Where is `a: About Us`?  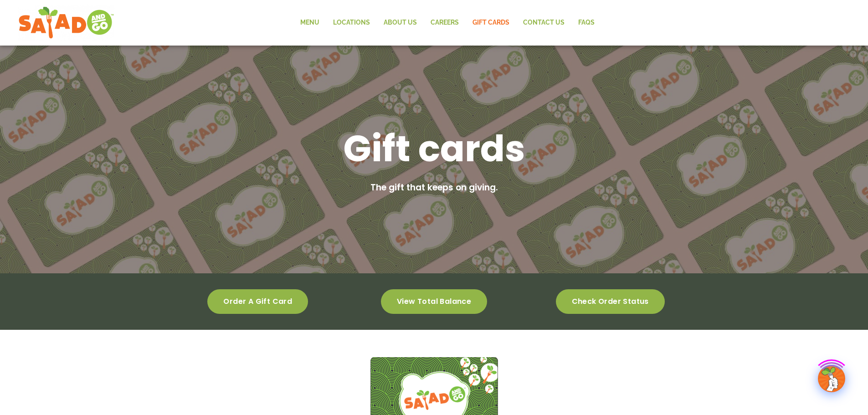 a: About Us is located at coordinates (400, 23).